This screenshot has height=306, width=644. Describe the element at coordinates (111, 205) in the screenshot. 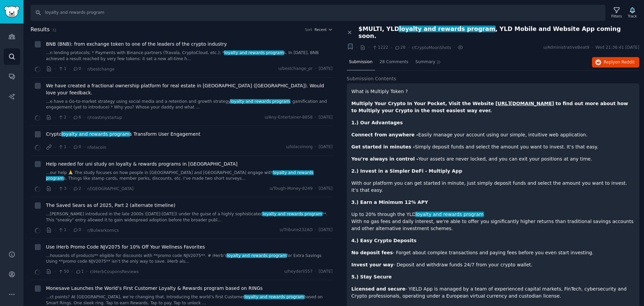

I see `a: The Saved Sears as of 2025, Part 2 (alternate timeline)` at that location.